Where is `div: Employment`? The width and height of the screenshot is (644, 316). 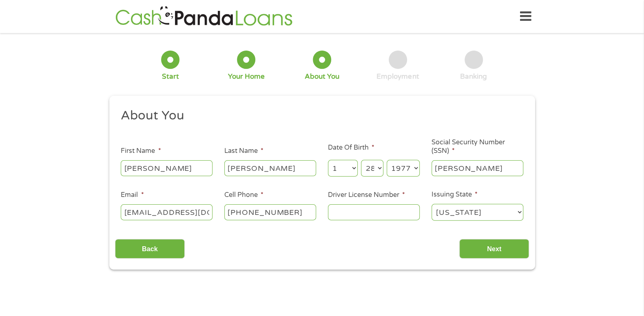
div: Employment is located at coordinates (398, 76).